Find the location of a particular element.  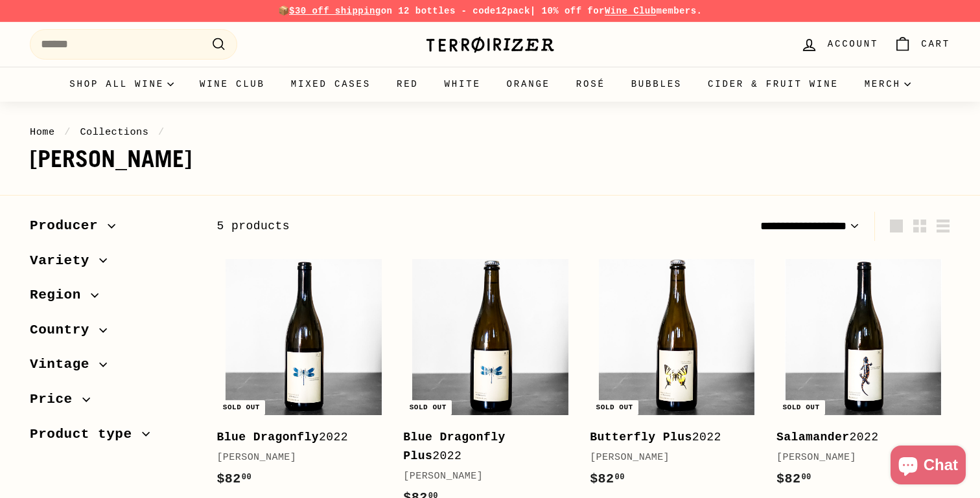

inbox-online-store-chat: Shopify online store chat is located at coordinates (928, 466).